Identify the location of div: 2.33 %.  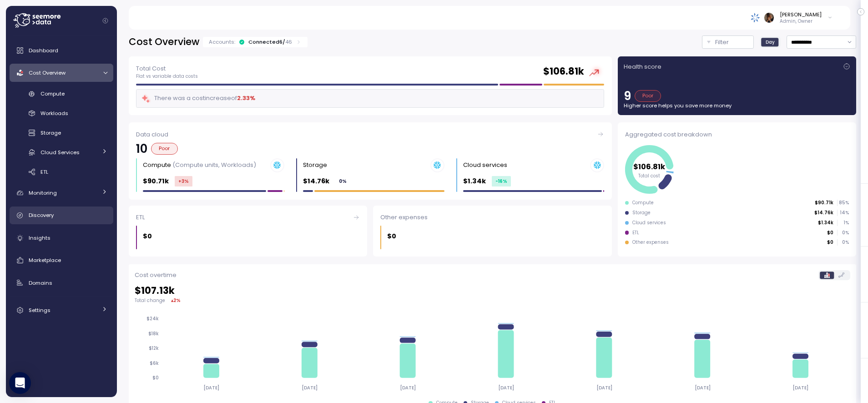
(246, 98).